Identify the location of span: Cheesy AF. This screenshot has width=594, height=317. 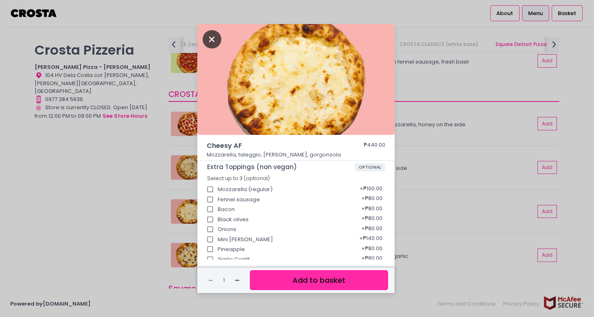
(274, 146).